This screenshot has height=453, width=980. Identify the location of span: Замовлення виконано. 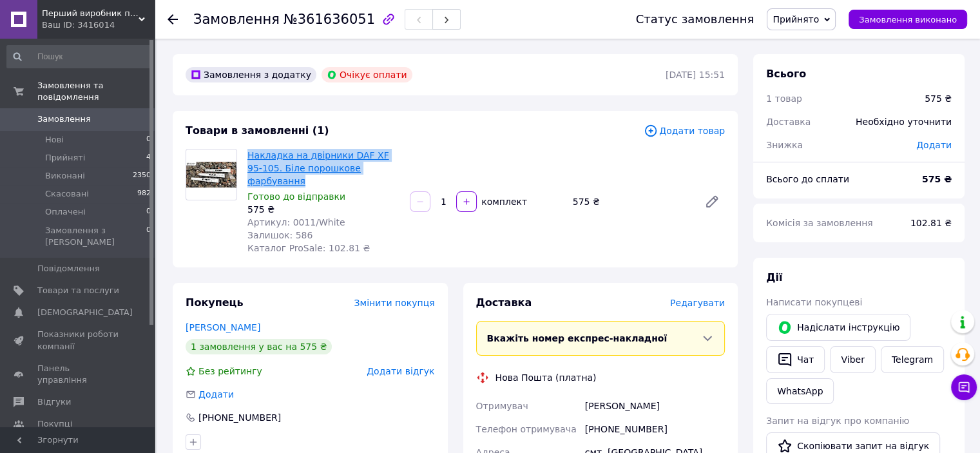
(908, 19).